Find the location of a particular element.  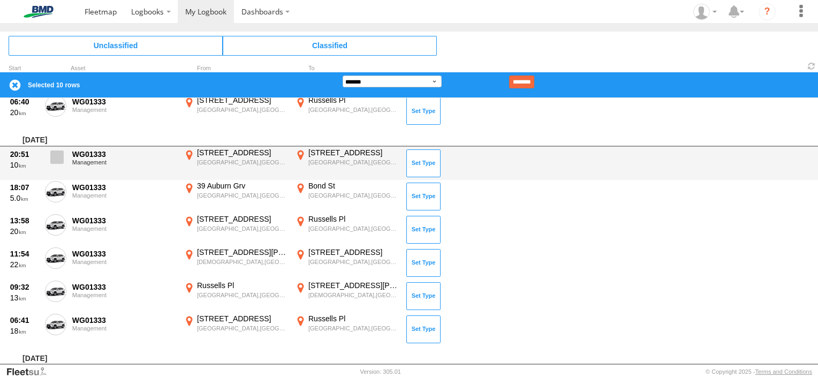

div: 5.0 is located at coordinates (25, 198).